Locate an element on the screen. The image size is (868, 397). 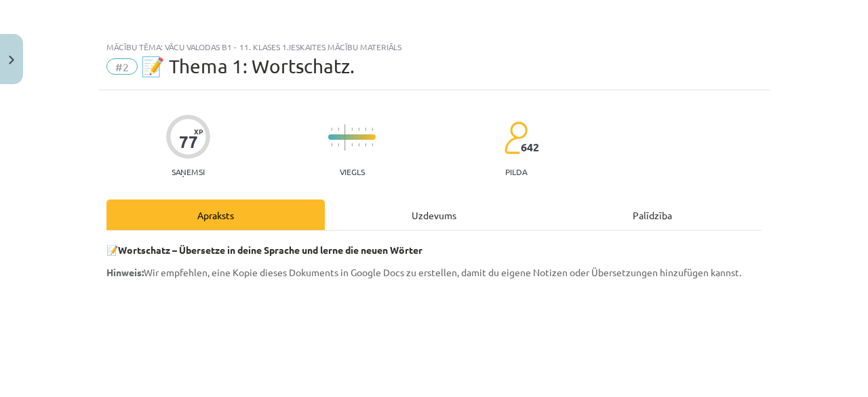
img: icon-close-lesson-0947bae3869378f0d4975bcd49f059093ad1ed9edebbc8119c70593378902aed.svg is located at coordinates (11, 60).